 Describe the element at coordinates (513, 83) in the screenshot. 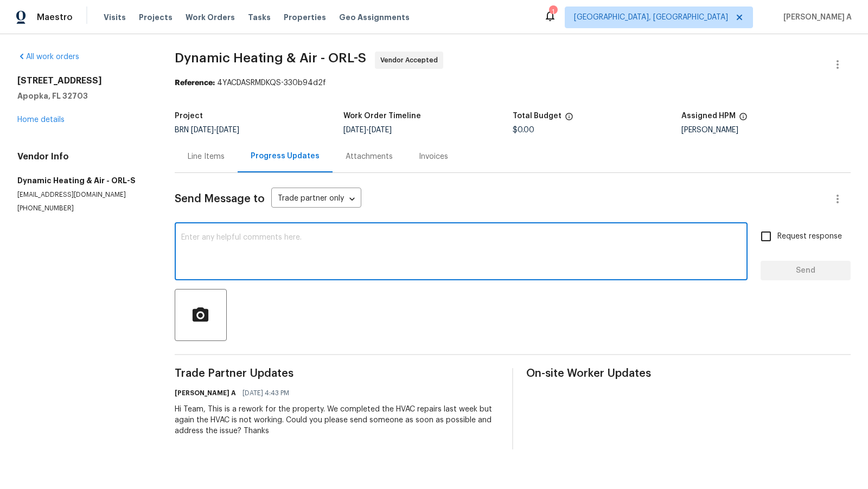

I see `div: 4YACDASRMDKQS-330b94d2f` at that location.